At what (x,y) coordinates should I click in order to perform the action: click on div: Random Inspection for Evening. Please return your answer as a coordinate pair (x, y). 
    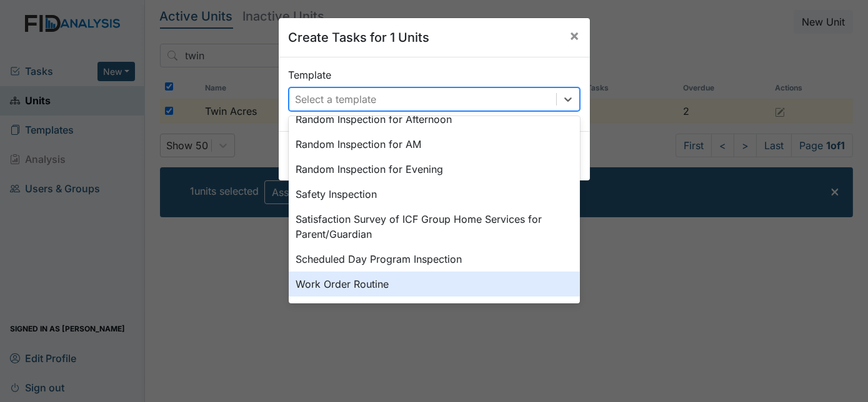
    Looking at the image, I should click on (434, 170).